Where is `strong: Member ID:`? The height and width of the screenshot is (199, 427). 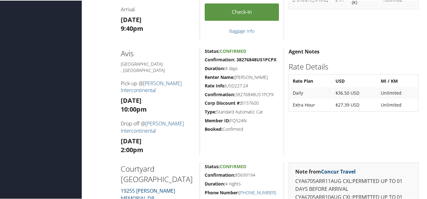 strong: Member ID: is located at coordinates (217, 120).